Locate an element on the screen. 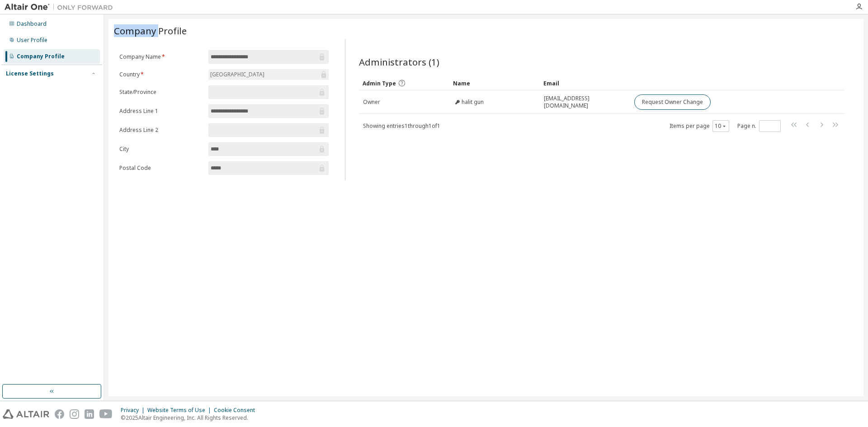  button: 10 is located at coordinates (721, 126).